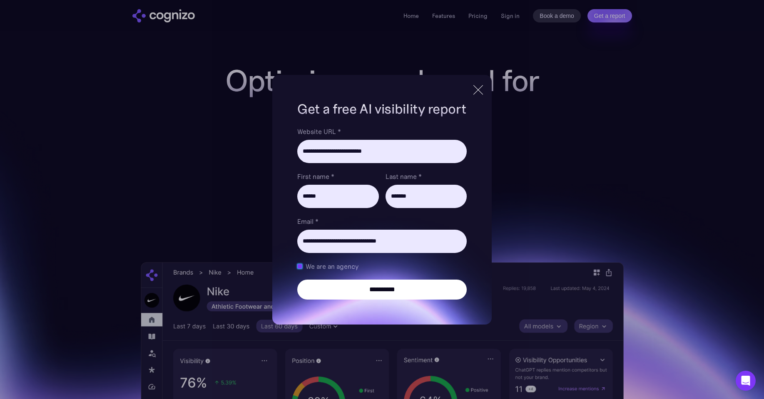 The image size is (764, 399). What do you see at coordinates (382, 109) in the screenshot?
I see `h1: Get a free AI visibility report` at bounding box center [382, 109].